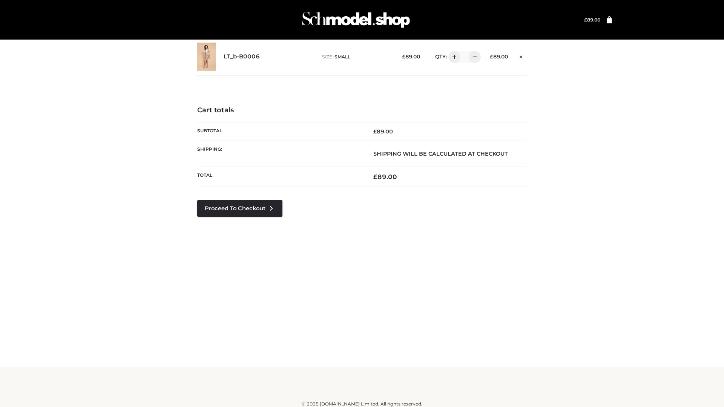  Describe the element at coordinates (242, 57) in the screenshot. I see `a: LT_b-B0006` at that location.